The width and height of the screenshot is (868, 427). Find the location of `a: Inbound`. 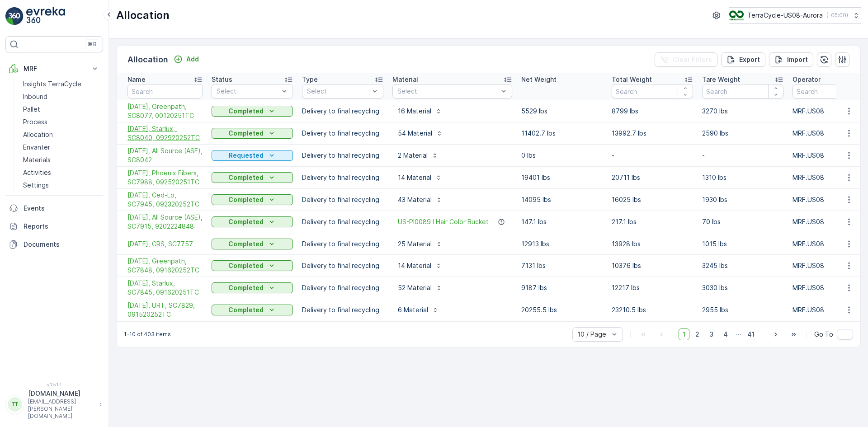

a: Inbound is located at coordinates (61, 97).